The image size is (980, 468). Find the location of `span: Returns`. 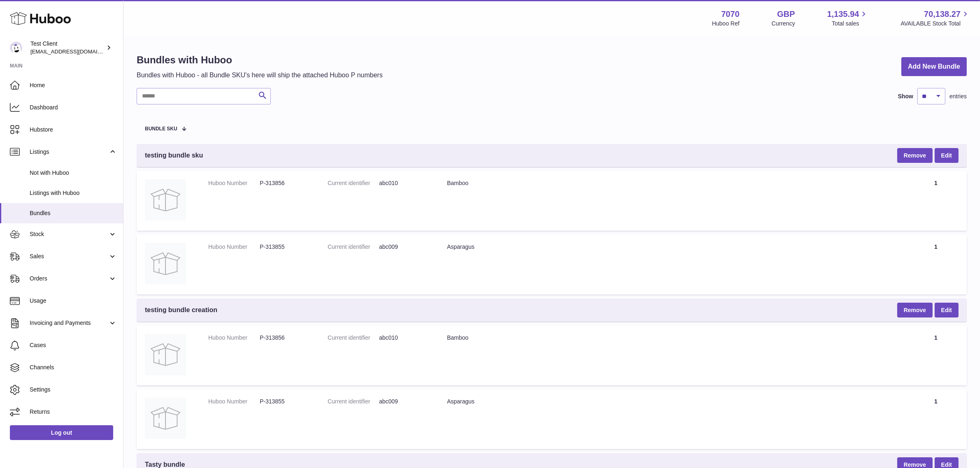

span: Returns is located at coordinates (73, 412).